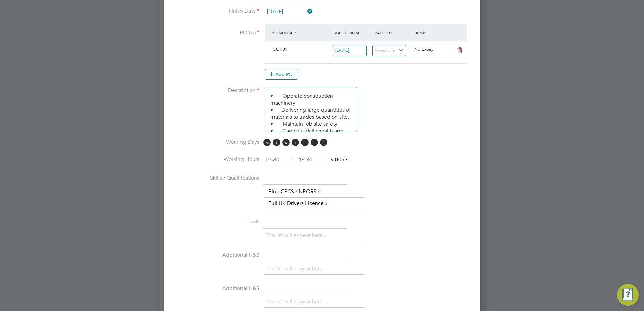 This screenshot has height=311, width=644. Describe the element at coordinates (301, 33) in the screenshot. I see `div: PO Number` at that location.